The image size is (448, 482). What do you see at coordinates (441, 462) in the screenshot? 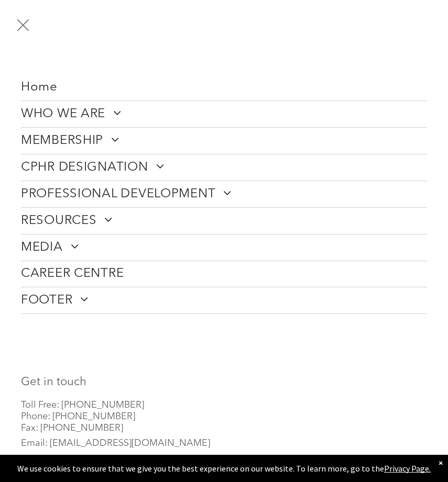
I see `div: Dismiss notification` at bounding box center [441, 462].